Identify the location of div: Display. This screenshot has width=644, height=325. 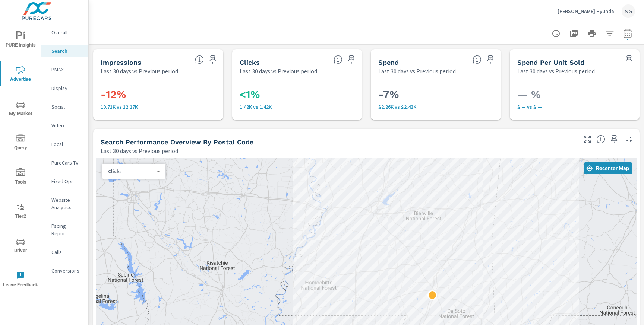
(64, 88).